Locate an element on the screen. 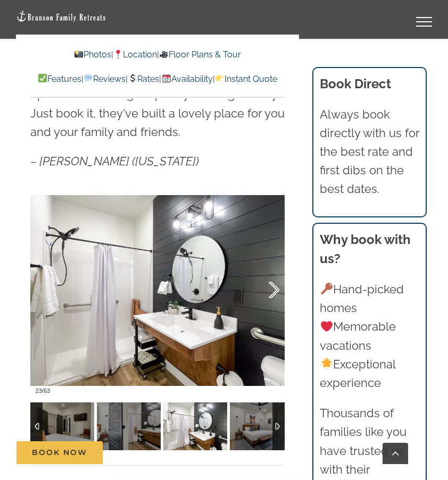  img: Claymore-Cottage-lake-view-pool-vacation-rental-1112-scaled.jpg-nggid041115-ngg0dyn-120x90-00f0w0... is located at coordinates (262, 427).